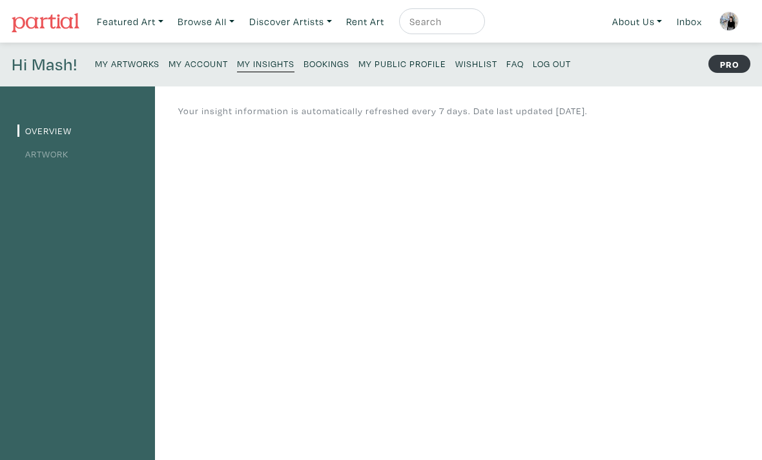 Image resolution: width=762 pixels, height=460 pixels. Describe the element at coordinates (476, 63) in the screenshot. I see `a: Wishlist` at that location.